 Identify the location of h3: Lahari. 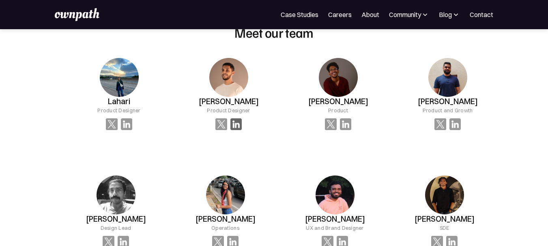
(119, 101).